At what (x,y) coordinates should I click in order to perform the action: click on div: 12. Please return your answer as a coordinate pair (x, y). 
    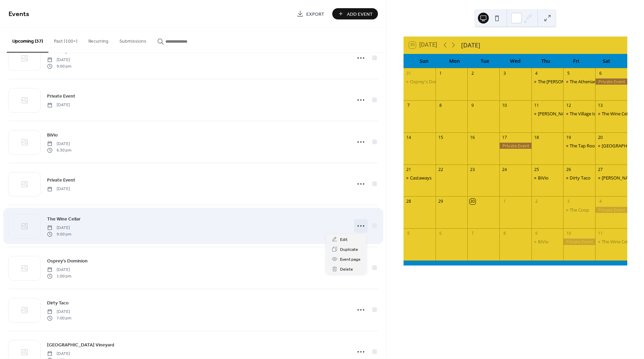
    Looking at the image, I should click on (568, 105).